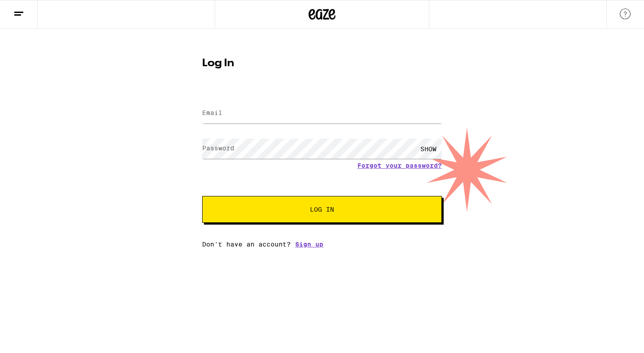  What do you see at coordinates (322, 63) in the screenshot?
I see `h1: Log In` at bounding box center [322, 63].